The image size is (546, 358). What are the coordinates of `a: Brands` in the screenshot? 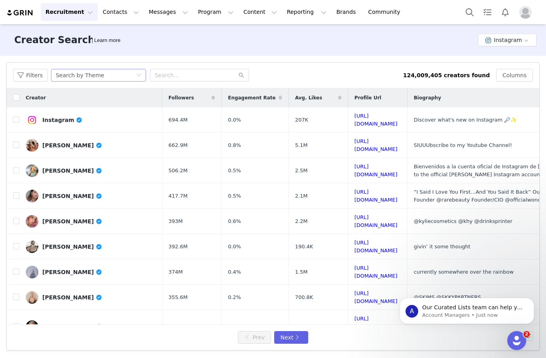 It's located at (347, 12).